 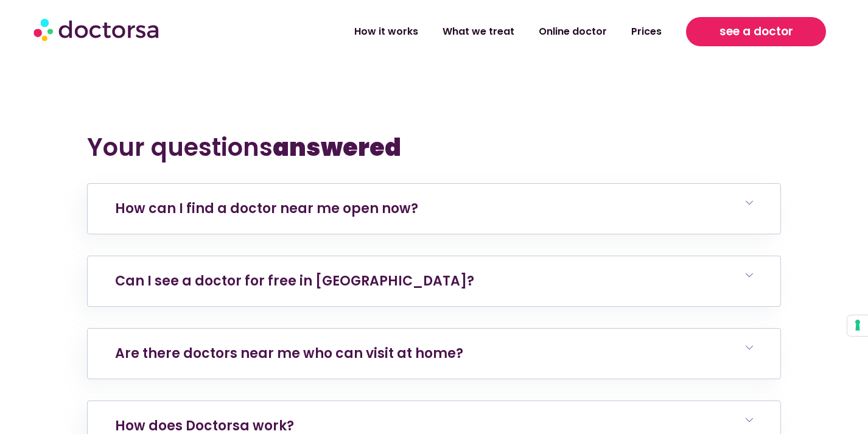 What do you see at coordinates (452, 31) in the screenshot?
I see `nav: Menu` at bounding box center [452, 31].